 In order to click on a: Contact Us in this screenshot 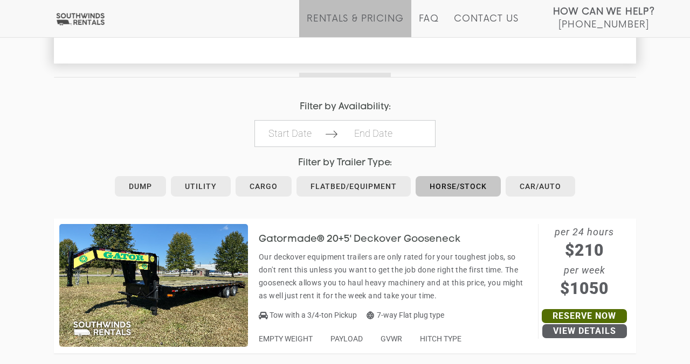, I will do `click(485, 25)`.